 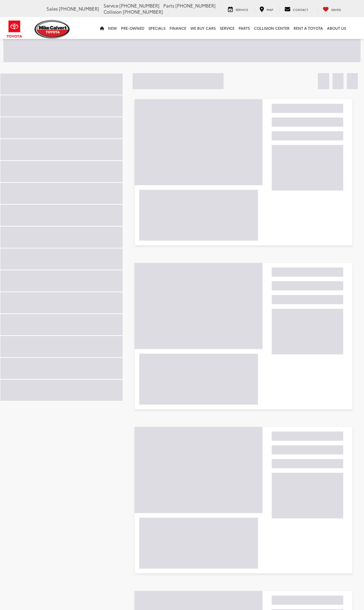 What do you see at coordinates (14, 29) in the screenshot?
I see `img: Toyota` at bounding box center [14, 29].